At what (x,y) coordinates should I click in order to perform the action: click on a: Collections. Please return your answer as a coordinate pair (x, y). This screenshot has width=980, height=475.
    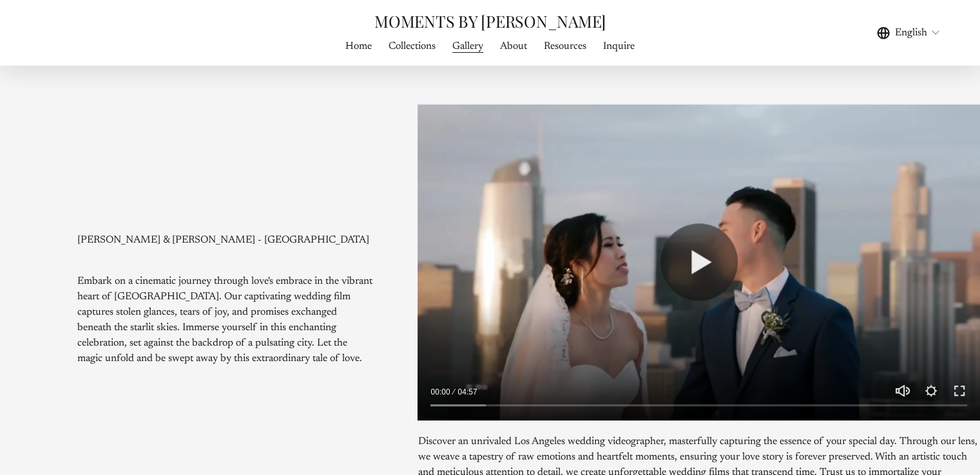
    Looking at the image, I should click on (411, 47).